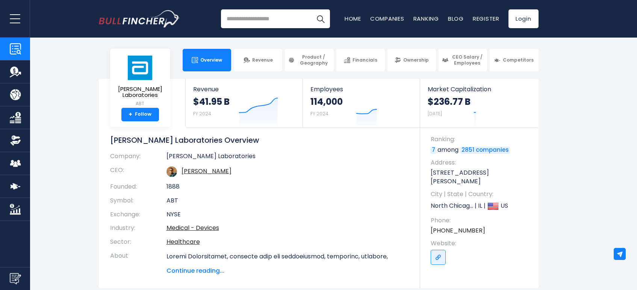 Image resolution: width=637 pixels, height=290 pixels. I want to click on a: CEO Salary / Employees, so click(462, 60).